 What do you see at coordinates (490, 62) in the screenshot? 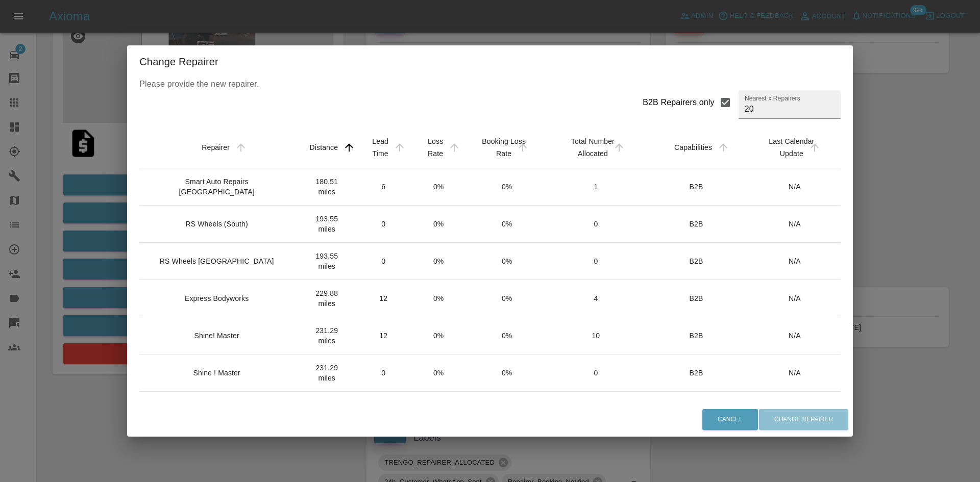
I see `h2: Change Repairer` at bounding box center [490, 62].